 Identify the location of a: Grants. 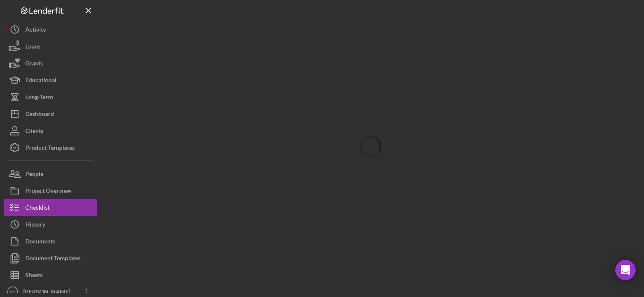
(51, 63).